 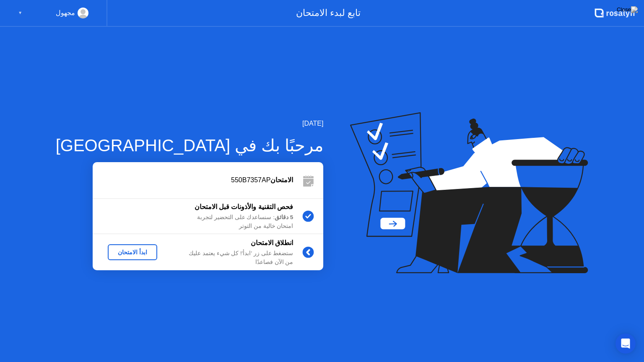 I want to click on img: Close, so click(x=627, y=10).